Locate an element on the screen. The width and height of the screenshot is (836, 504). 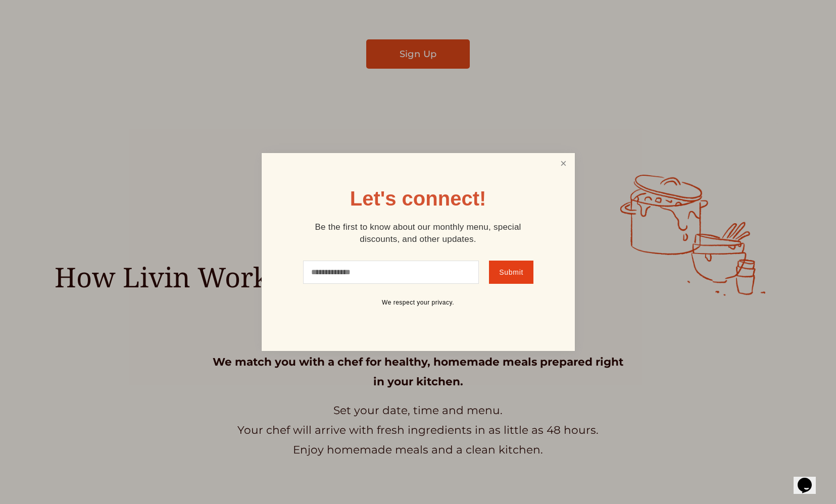
p: We respect your privacy. is located at coordinates (418, 303).